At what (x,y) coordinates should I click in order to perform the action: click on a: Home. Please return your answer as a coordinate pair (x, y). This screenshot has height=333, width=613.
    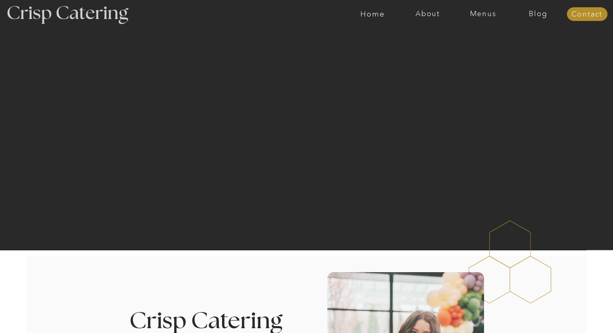
    Looking at the image, I should click on (372, 14).